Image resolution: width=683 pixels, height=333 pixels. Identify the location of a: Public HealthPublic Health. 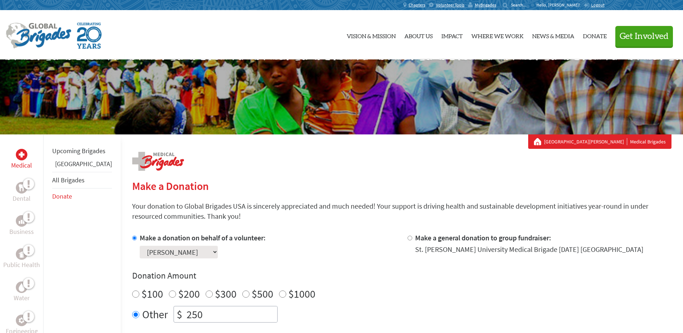
(22, 259).